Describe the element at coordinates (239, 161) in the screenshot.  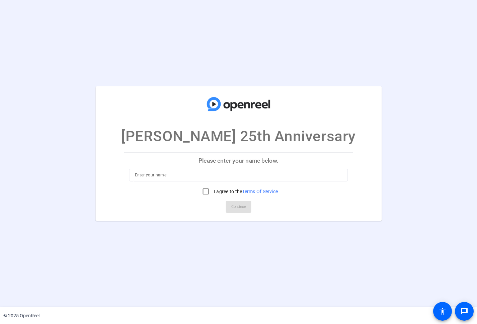
I see `p: Please enter your name below.` at that location.